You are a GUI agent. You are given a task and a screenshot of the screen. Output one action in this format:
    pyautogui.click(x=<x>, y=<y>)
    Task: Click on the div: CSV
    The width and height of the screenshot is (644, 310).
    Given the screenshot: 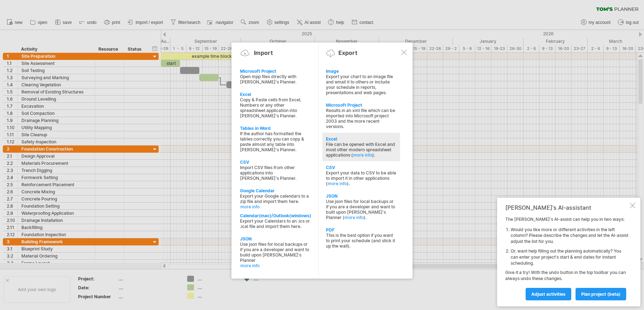 What is the action you would take?
    pyautogui.click(x=361, y=167)
    